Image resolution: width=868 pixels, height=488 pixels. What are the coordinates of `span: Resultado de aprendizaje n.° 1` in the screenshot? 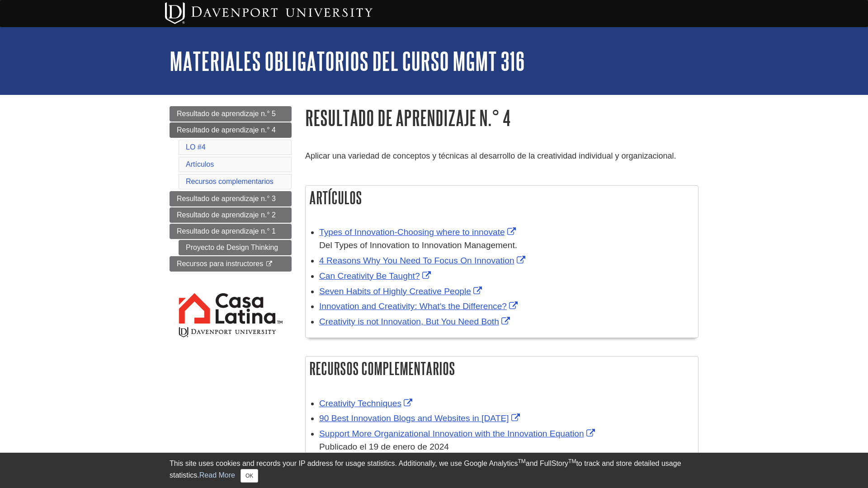 It's located at (226, 231).